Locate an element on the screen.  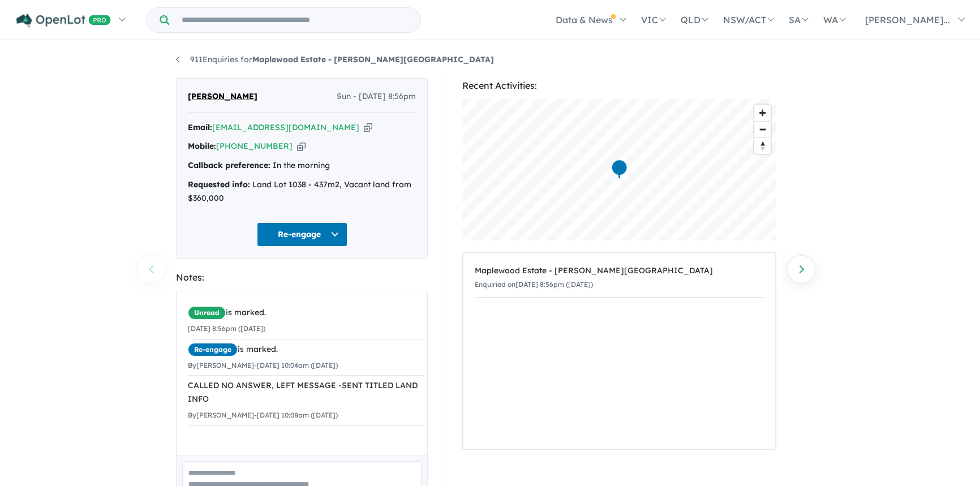
span: Unread is located at coordinates (207, 313).